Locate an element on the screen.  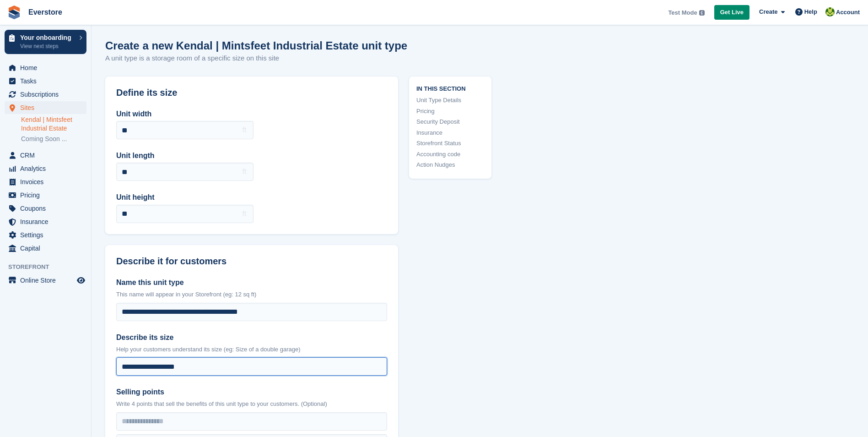
img: stora-icon-8386f47178a22dfd0bd8f6a31ec36ba5ce8667c1dd55bd0f319d3a0aa187defe.svg is located at coordinates (14, 12).